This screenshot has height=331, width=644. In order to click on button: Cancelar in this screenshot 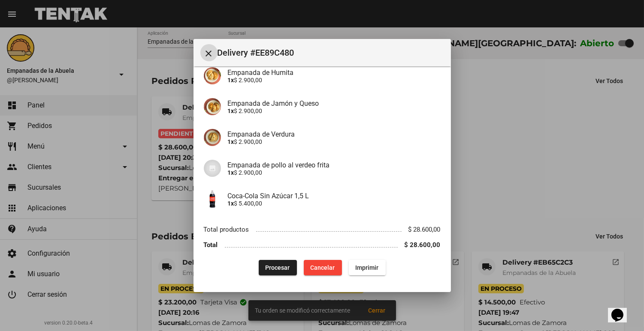, I will do `click(323, 268)`.